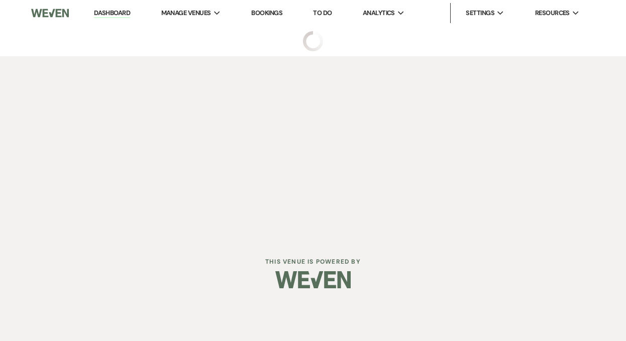 This screenshot has height=341, width=626. Describe the element at coordinates (322, 13) in the screenshot. I see `a: To Do` at that location.